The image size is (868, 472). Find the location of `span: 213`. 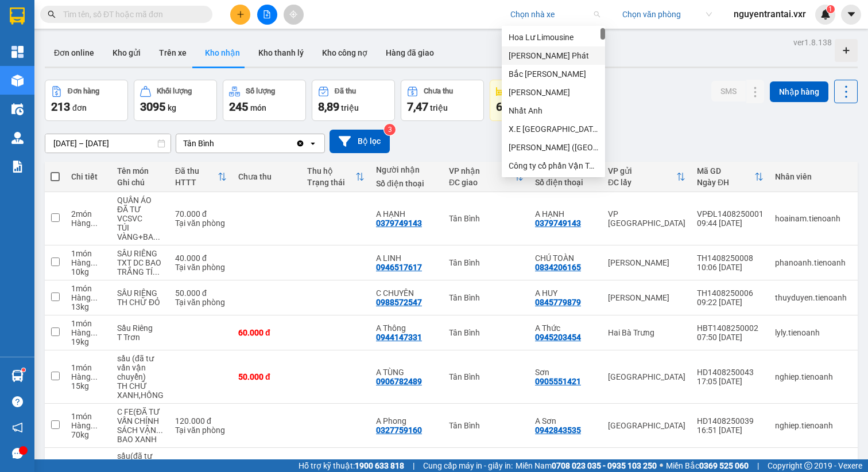

span: 213 is located at coordinates (60, 107).